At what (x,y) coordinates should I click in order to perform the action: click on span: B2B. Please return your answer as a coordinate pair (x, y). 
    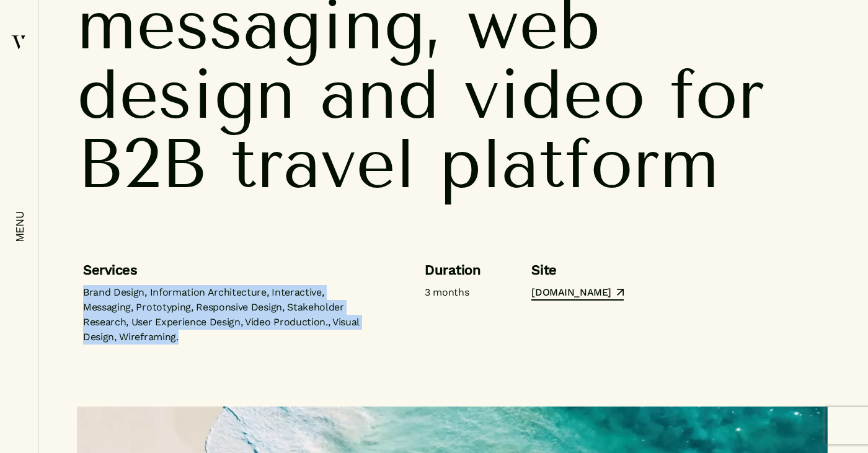
    Looking at the image, I should click on (142, 163).